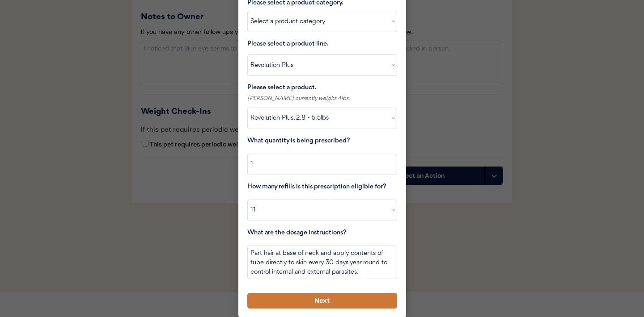 The width and height of the screenshot is (644, 317). What do you see at coordinates (322, 301) in the screenshot?
I see `button: Next` at bounding box center [322, 301].